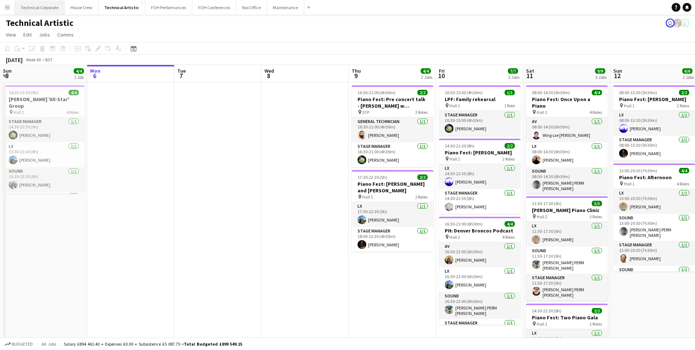 This screenshot has width=695, height=350. I want to click on span: Total Budgeted £899 549.15, so click(213, 344).